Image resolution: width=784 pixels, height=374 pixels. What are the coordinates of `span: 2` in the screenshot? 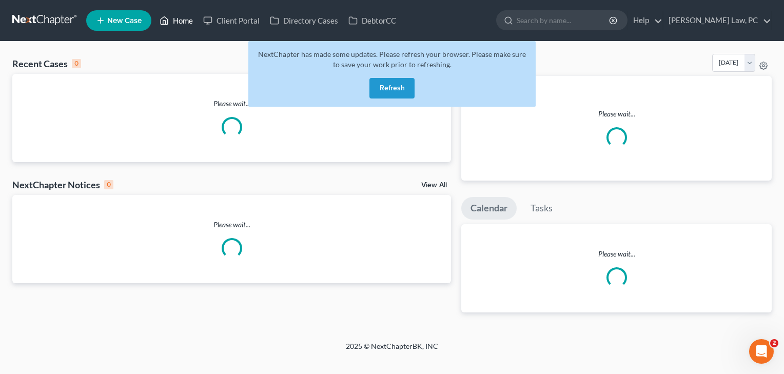 It's located at (774, 343).